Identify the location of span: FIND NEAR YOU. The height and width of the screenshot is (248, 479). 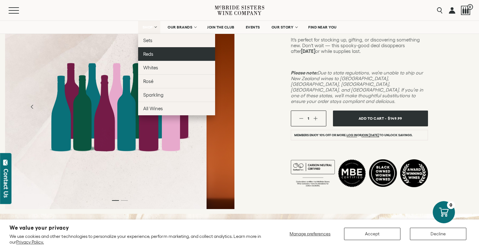
(323, 27).